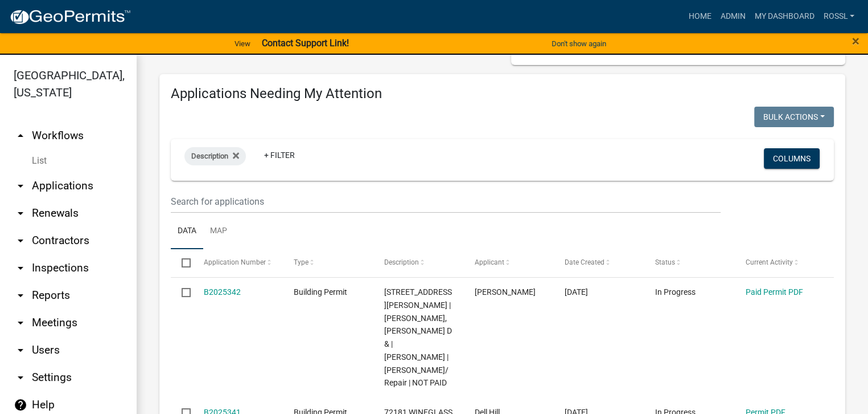 The image size is (868, 414). I want to click on a: Admin, so click(733, 17).